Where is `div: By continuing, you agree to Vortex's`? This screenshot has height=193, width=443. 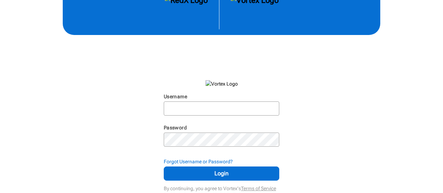
div: By continuing, you agree to Vortex's is located at coordinates (221, 187).